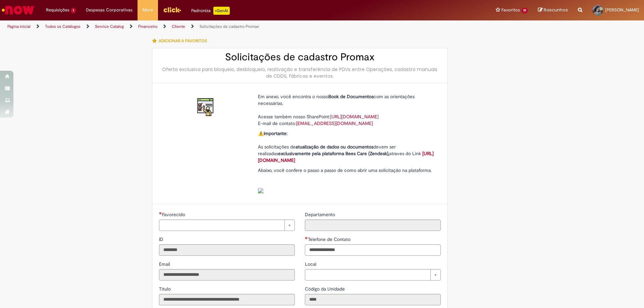  What do you see at coordinates (325, 289) in the screenshot?
I see `span: Somente leitura - Código da Unidade` at bounding box center [325, 289].